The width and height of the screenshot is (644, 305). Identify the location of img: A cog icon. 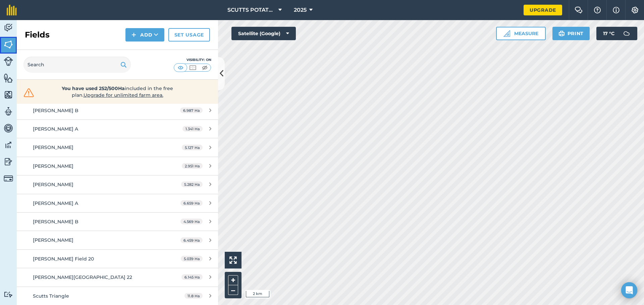
(635, 10).